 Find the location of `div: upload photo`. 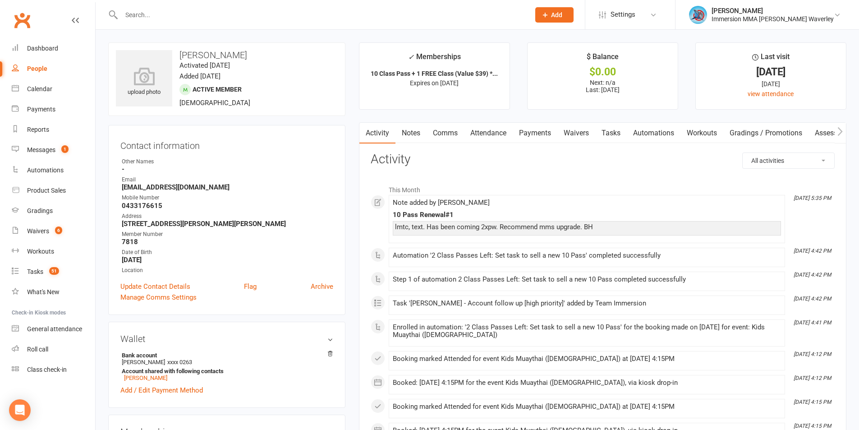

div: upload photo is located at coordinates (144, 82).